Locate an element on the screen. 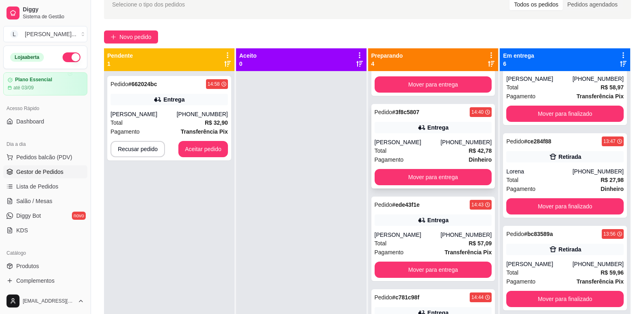 The width and height of the screenshot is (644, 314). a: Complementos is located at coordinates (45, 281).